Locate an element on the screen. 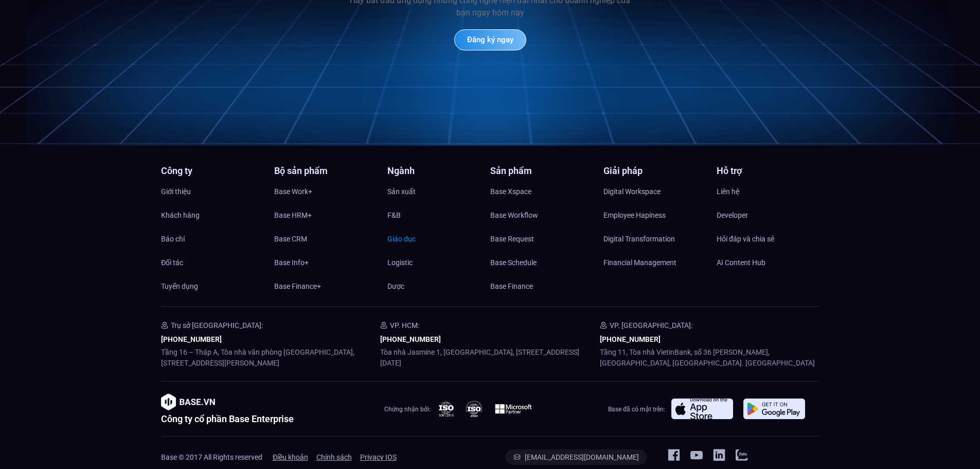 The height and width of the screenshot is (469, 980). a: Base Workflow is located at coordinates (541, 215).